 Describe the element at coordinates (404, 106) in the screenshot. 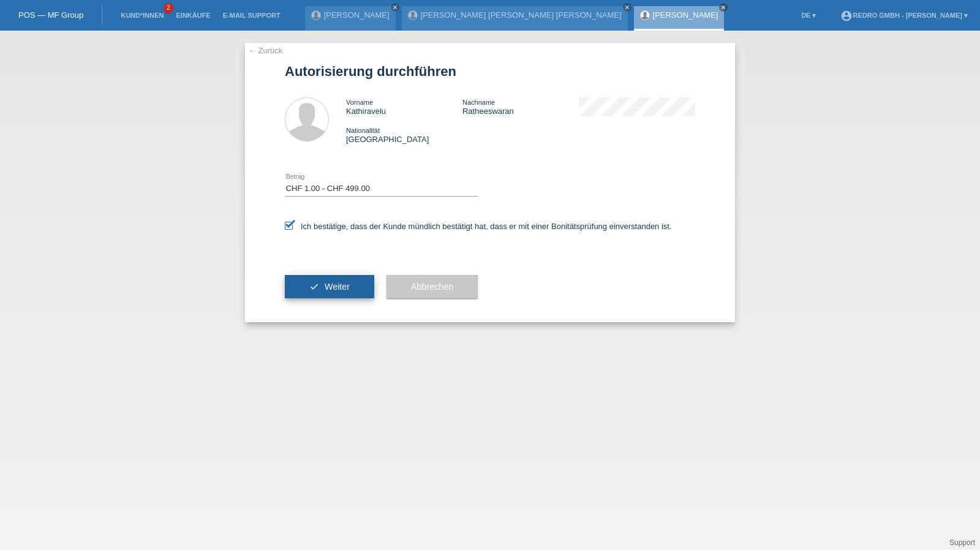

I see `div: Kathiravelu` at that location.